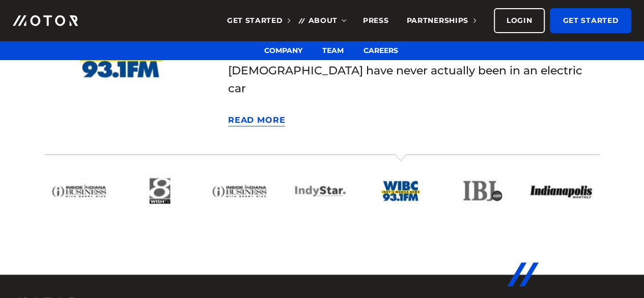  Describe the element at coordinates (519, 20) in the screenshot. I see `a: Login` at that location.